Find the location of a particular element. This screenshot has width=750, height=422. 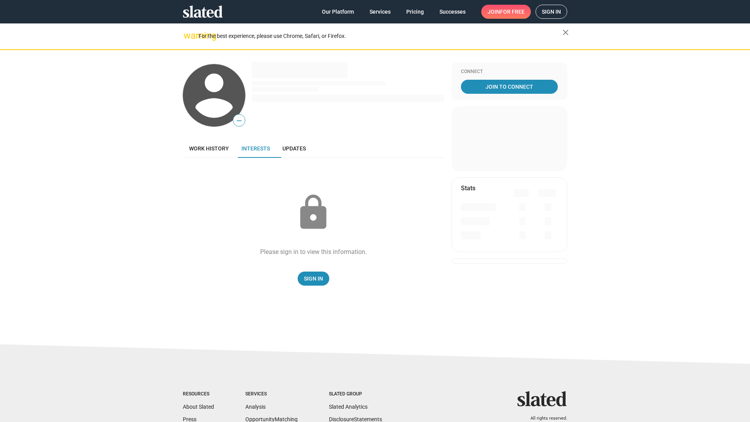

span: Sign in is located at coordinates (551, 12).